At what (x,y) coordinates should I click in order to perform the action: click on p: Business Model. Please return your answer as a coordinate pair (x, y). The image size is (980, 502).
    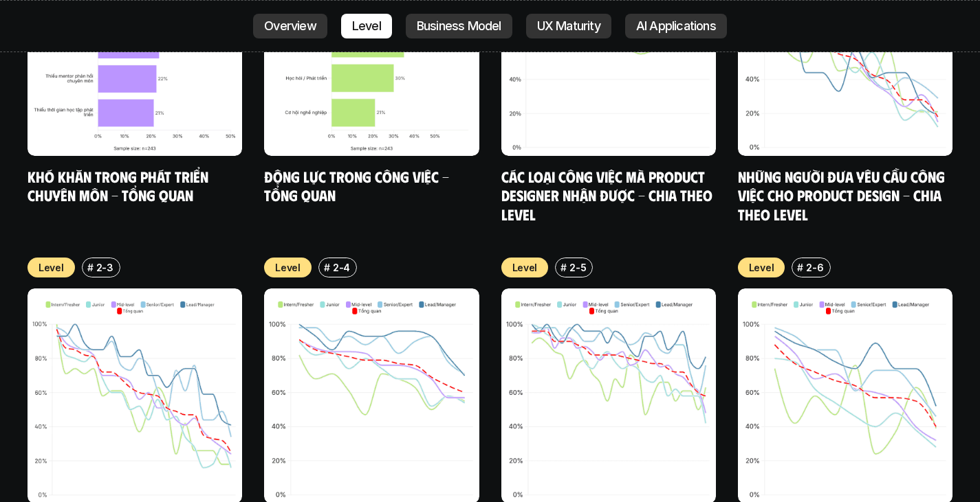
    Looking at the image, I should click on (459, 26).